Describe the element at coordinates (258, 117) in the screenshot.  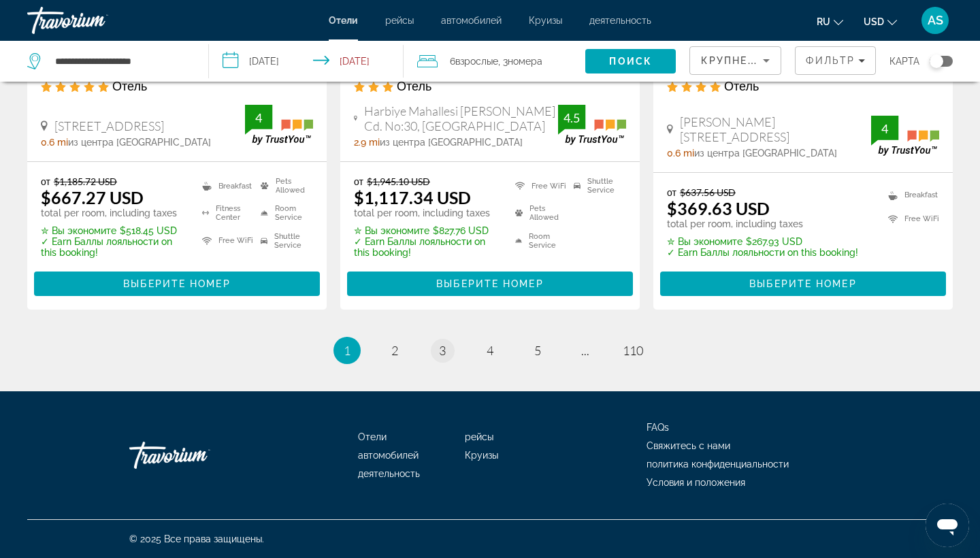
I see `div: 4` at that location.